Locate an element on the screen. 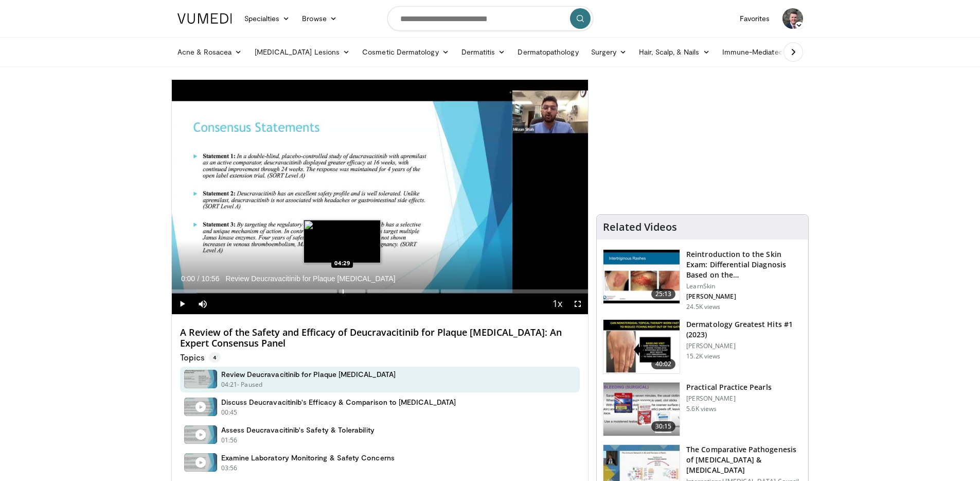 This screenshot has height=481, width=980. span: 10:56 is located at coordinates (210, 279).